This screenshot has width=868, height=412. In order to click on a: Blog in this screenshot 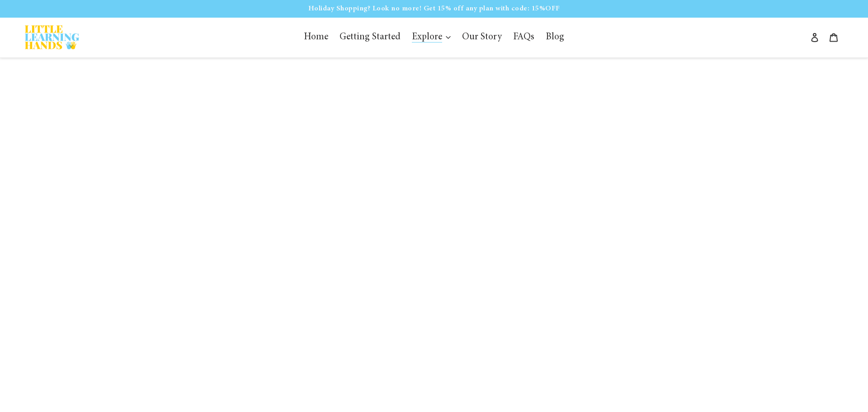, I will do `click(555, 38)`.